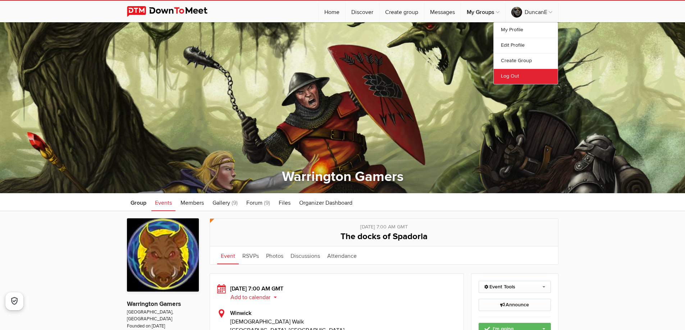 This screenshot has width=685, height=330. What do you see at coordinates (483, 11) in the screenshot?
I see `a: My Groups` at bounding box center [483, 11].